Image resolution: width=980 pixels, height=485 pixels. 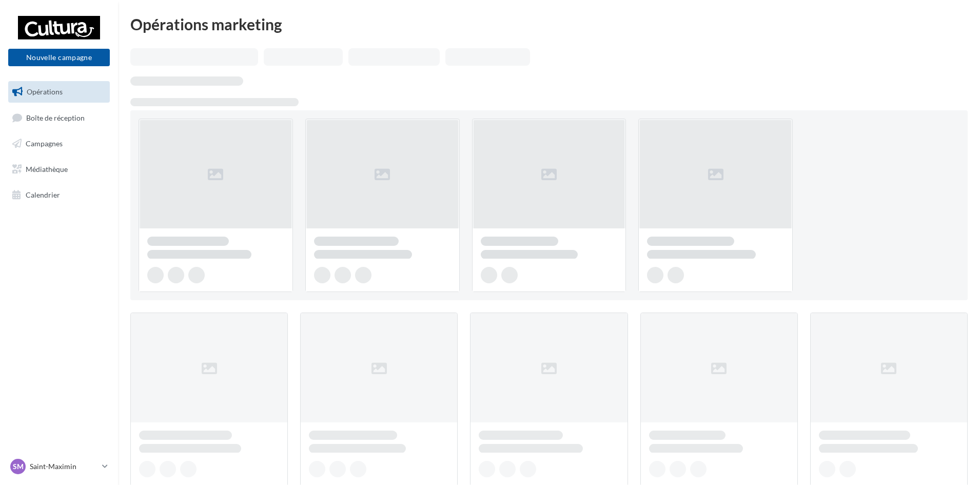 What do you see at coordinates (18, 466) in the screenshot?
I see `span: SM` at bounding box center [18, 466].